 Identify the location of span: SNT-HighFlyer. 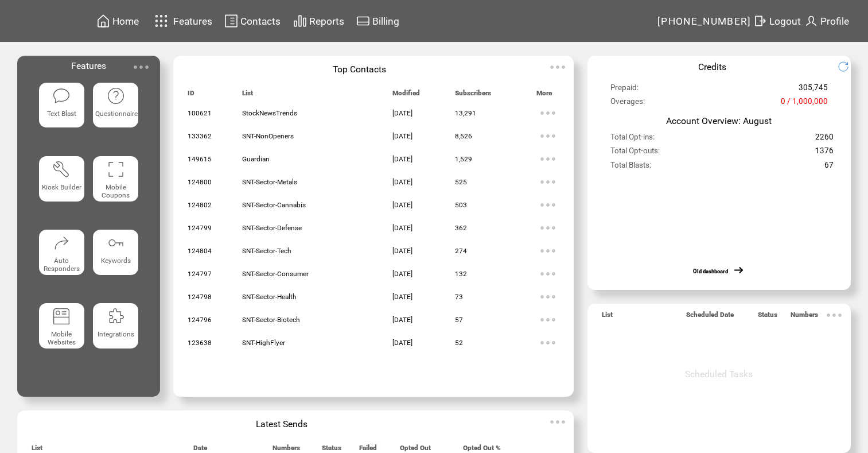
(263, 343).